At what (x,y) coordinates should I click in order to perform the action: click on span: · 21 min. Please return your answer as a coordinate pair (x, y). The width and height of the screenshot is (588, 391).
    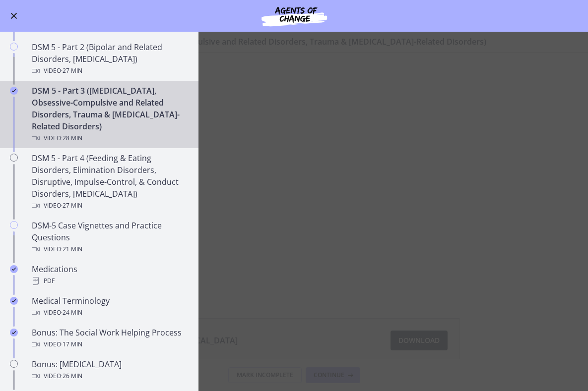
    Looking at the image, I should click on (71, 249).